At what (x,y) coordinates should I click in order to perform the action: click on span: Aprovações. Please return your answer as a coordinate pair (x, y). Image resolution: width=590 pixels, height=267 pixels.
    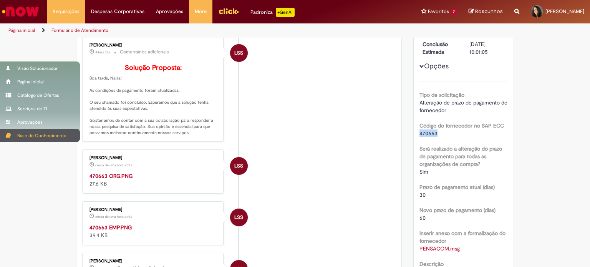
    Looking at the image, I should click on (169, 12).